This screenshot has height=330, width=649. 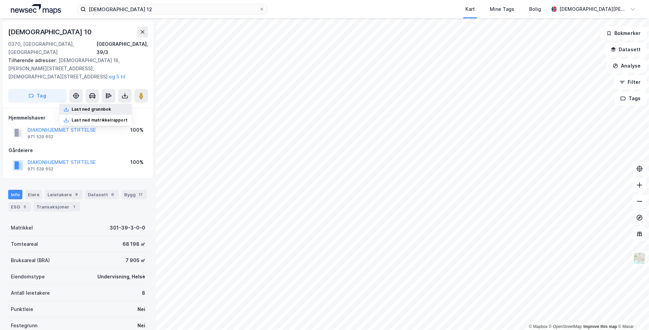 What do you see at coordinates (134, 244) in the screenshot?
I see `div: 68 198 ㎡` at bounding box center [134, 244].